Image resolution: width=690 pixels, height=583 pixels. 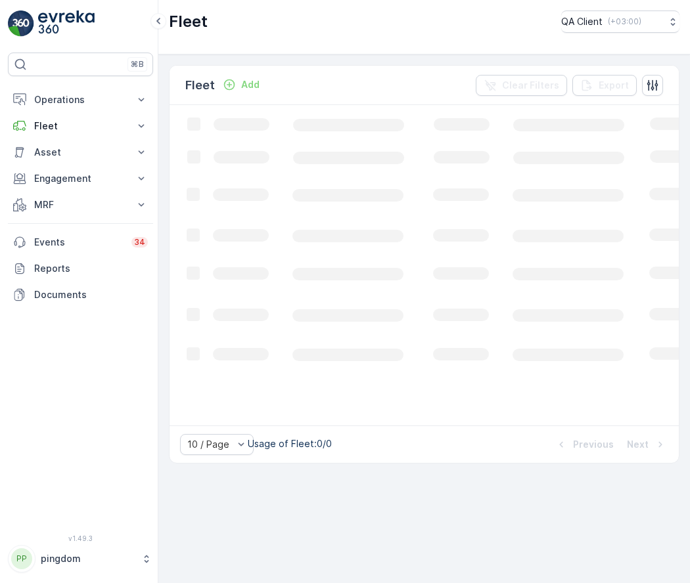 I want to click on button: MRF, so click(x=80, y=205).